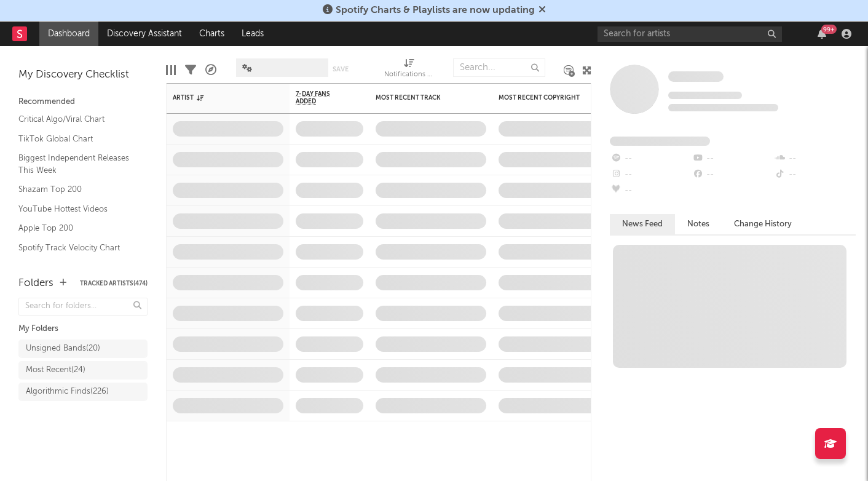 Image resolution: width=868 pixels, height=481 pixels. What do you see at coordinates (83, 329) in the screenshot?
I see `div: My Folders` at bounding box center [83, 329].